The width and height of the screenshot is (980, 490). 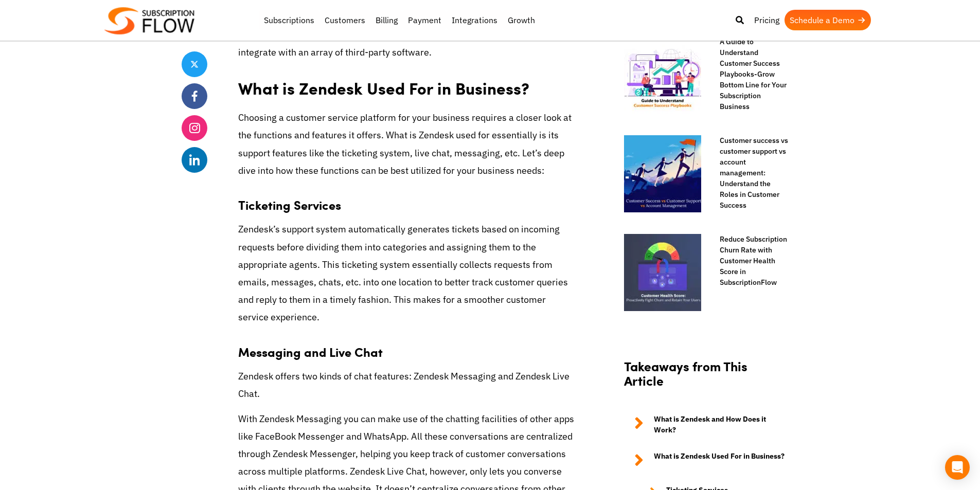 What do you see at coordinates (310, 352) in the screenshot?
I see `strong: Messaging and Live Chat` at bounding box center [310, 352].